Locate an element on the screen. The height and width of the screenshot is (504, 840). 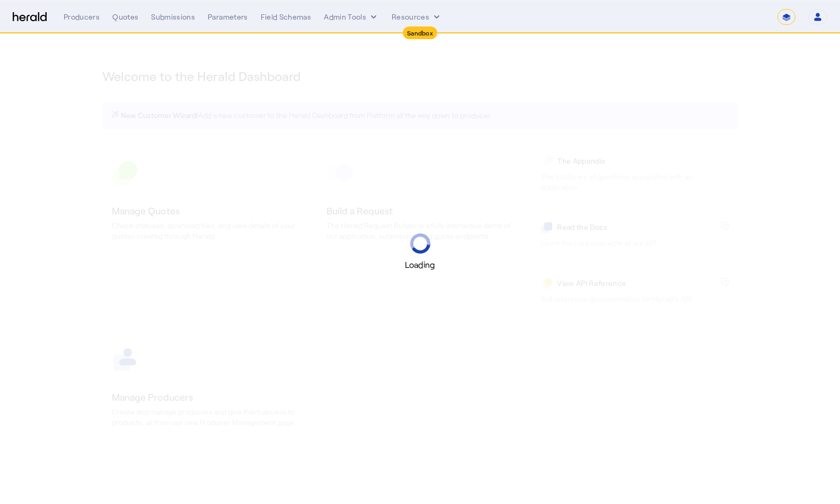
img: Herald Logo is located at coordinates (30, 17).